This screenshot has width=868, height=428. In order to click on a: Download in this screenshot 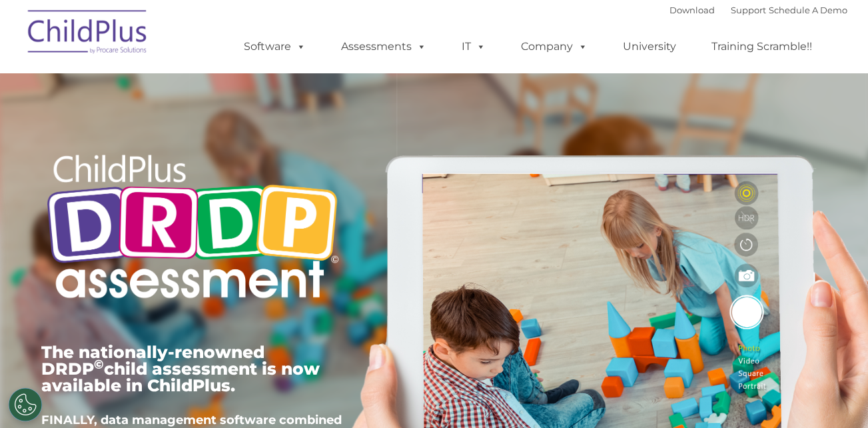, I will do `click(692, 10)`.